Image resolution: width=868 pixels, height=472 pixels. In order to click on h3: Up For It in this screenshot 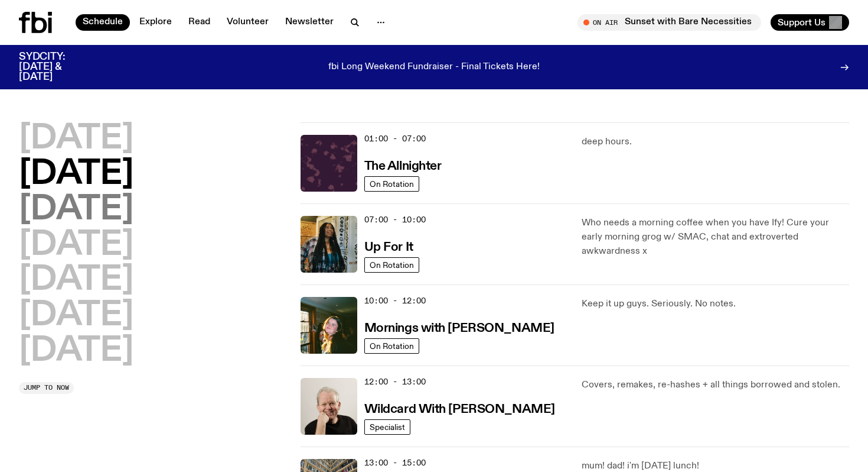, I will do `click(389, 247)`.